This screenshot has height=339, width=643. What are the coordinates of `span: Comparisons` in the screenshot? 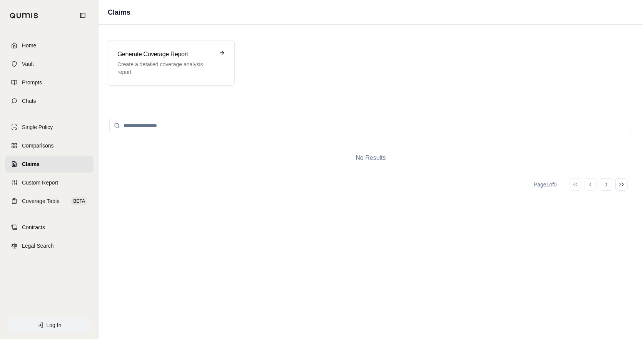 It's located at (38, 145).